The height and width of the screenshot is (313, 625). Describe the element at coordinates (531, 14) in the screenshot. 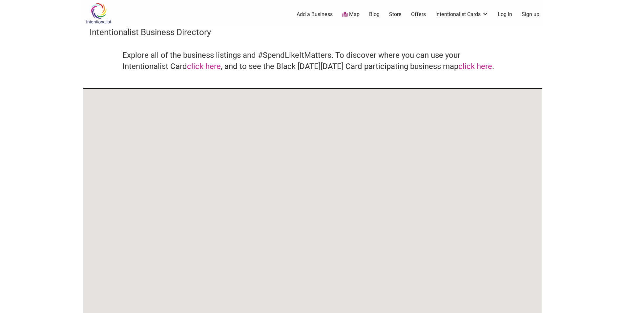

I see `a: Sign up` at that location.